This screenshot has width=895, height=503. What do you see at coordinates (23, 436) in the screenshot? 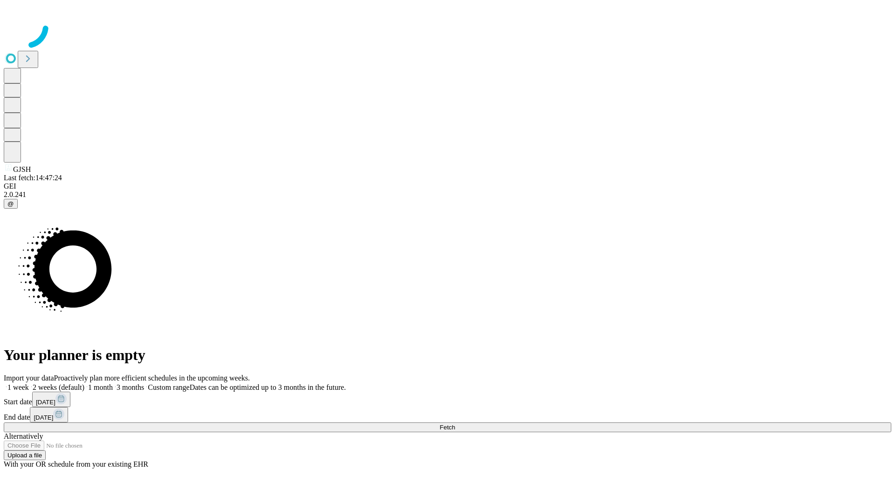
I see `span: Alternatively` at bounding box center [23, 436].